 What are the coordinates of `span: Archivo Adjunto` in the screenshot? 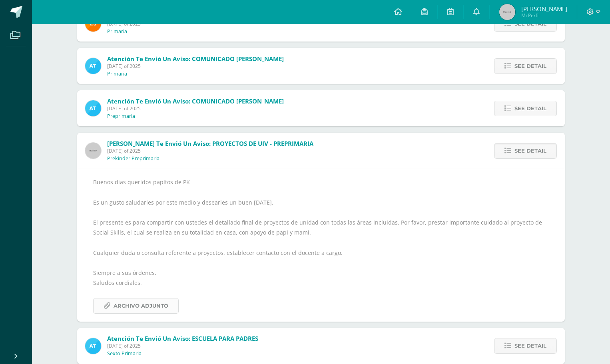 It's located at (141, 306).